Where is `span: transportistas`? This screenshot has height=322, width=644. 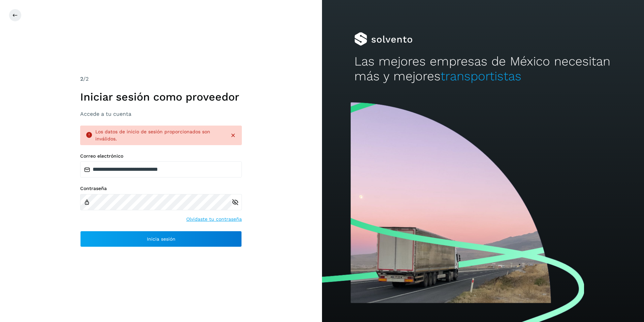
span: transportistas is located at coordinates (481, 76).